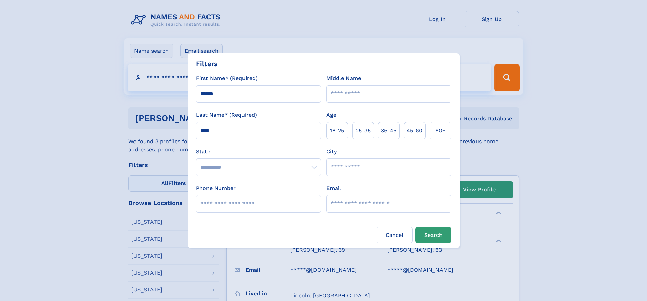  I want to click on label: First Name* (Required), so click(227, 78).